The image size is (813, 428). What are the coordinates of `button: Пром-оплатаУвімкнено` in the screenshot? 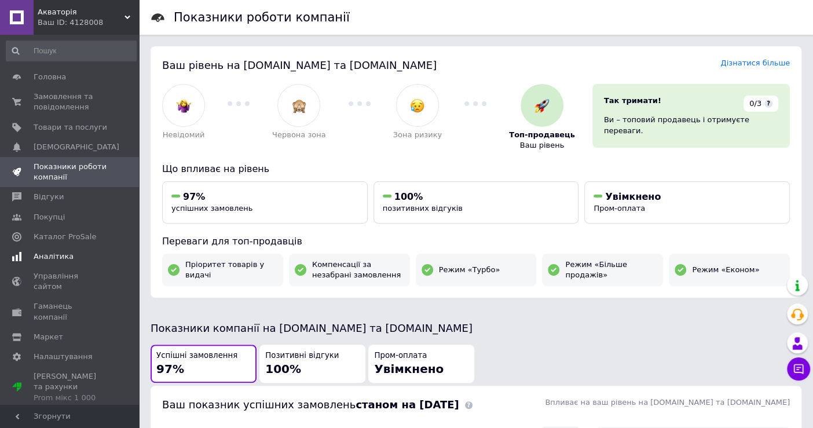 It's located at (421, 364).